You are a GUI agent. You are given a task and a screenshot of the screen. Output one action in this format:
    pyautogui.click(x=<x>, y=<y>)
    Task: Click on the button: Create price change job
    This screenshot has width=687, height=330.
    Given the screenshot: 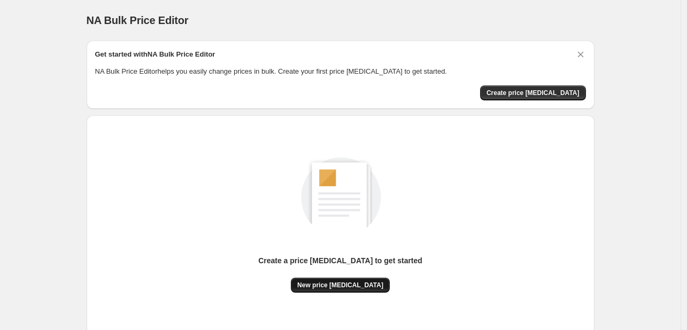 What is the action you would take?
    pyautogui.click(x=533, y=93)
    